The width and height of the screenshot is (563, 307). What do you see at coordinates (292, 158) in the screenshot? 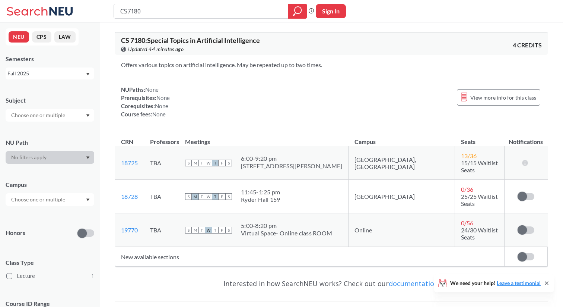
I see `div: 6:00 - 9:20 pm` at bounding box center [292, 158].